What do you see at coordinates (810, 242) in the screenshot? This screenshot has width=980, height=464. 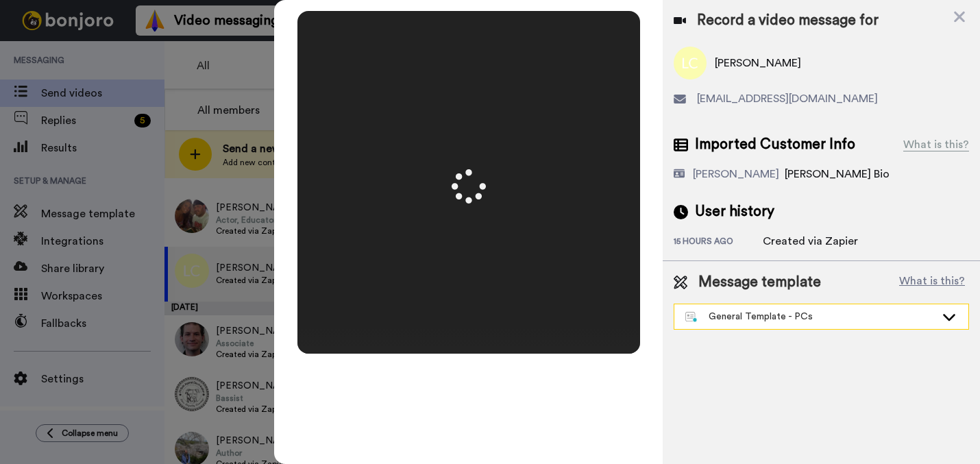 I see `div: Created via Zapier` at bounding box center [810, 242].